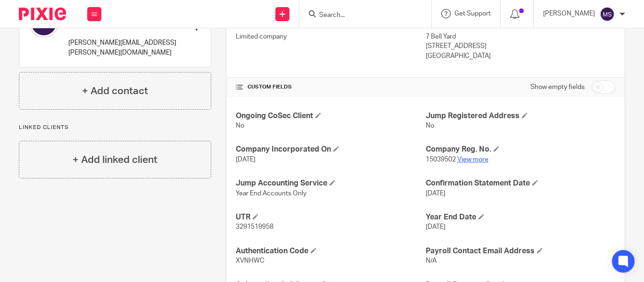 The width and height of the screenshot is (644, 282). I want to click on span: 3291519958, so click(255, 227).